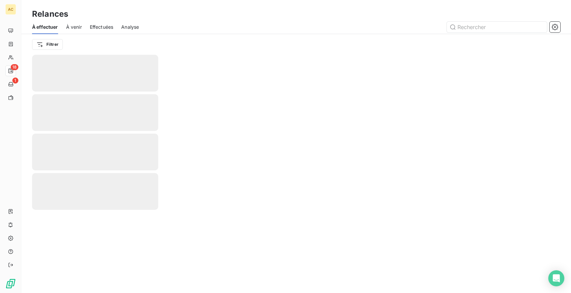  What do you see at coordinates (50, 14) in the screenshot?
I see `h3: Relances` at bounding box center [50, 14].